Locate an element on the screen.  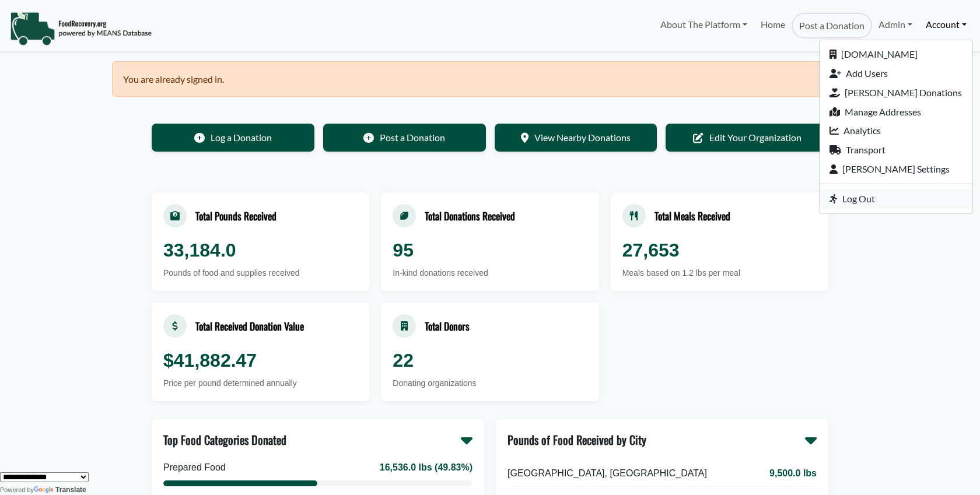
div: Donating organizations is located at coordinates (490, 384).